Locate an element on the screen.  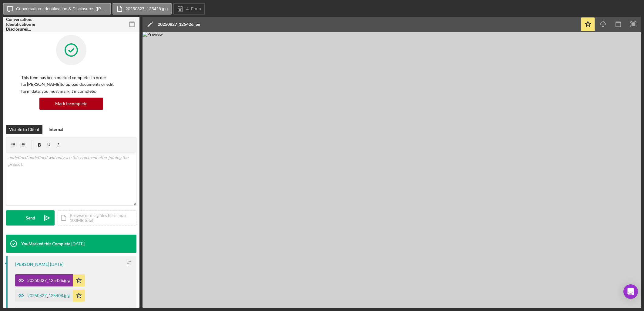
label: 20250827_125426.jpg is located at coordinates (146, 9).